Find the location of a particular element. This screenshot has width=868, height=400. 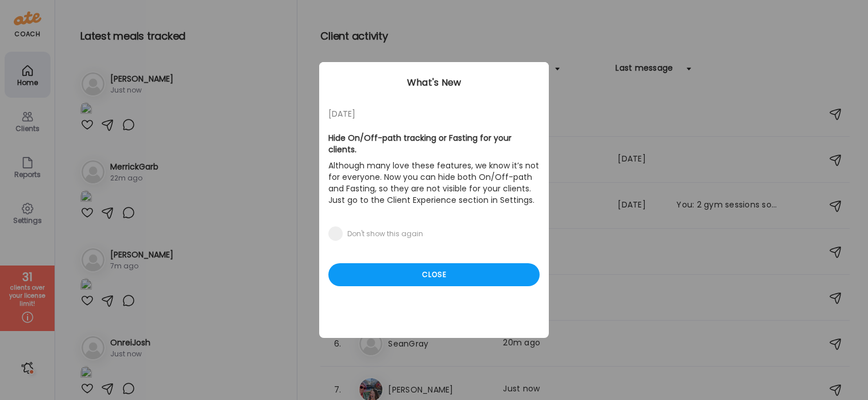

div: What's New is located at coordinates (434, 83).